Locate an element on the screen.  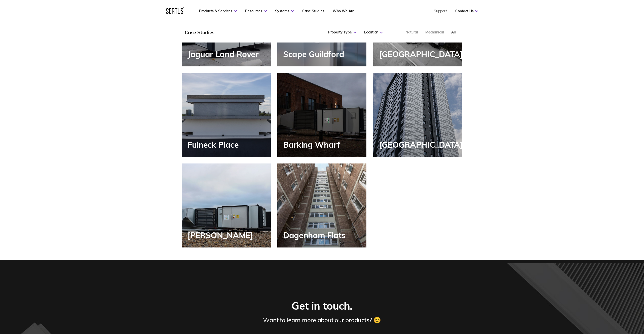
a: Systems is located at coordinates (284, 11).